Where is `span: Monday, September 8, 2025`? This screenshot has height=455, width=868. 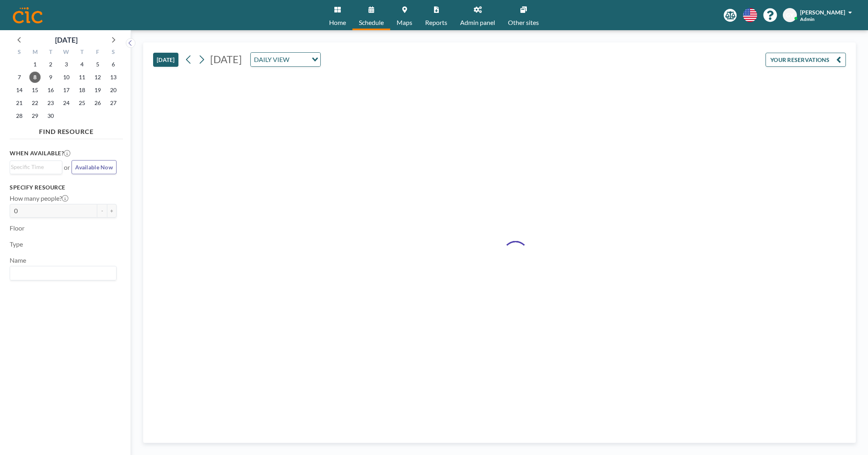
span: Monday, September 8, 2025 is located at coordinates (35, 77).